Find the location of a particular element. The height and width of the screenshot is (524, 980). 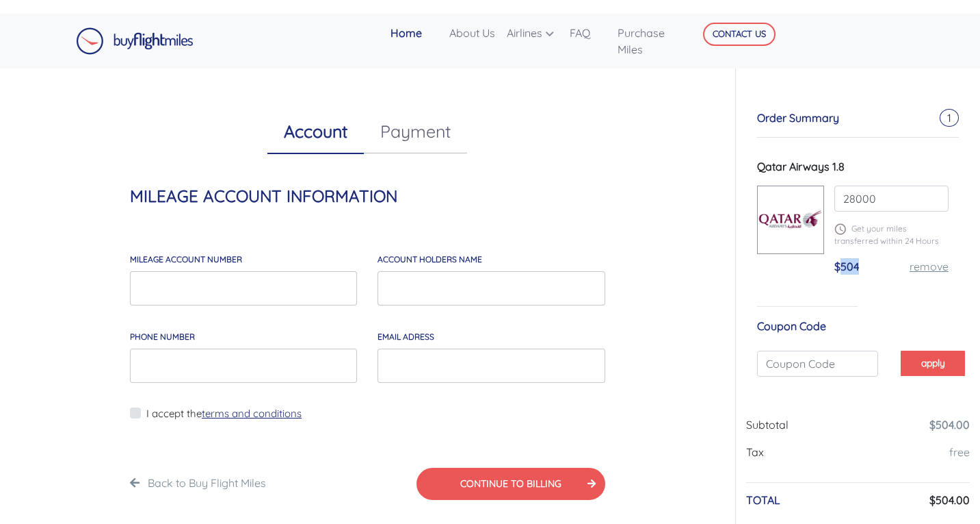

span: Subtotal is located at coordinates (767, 424).